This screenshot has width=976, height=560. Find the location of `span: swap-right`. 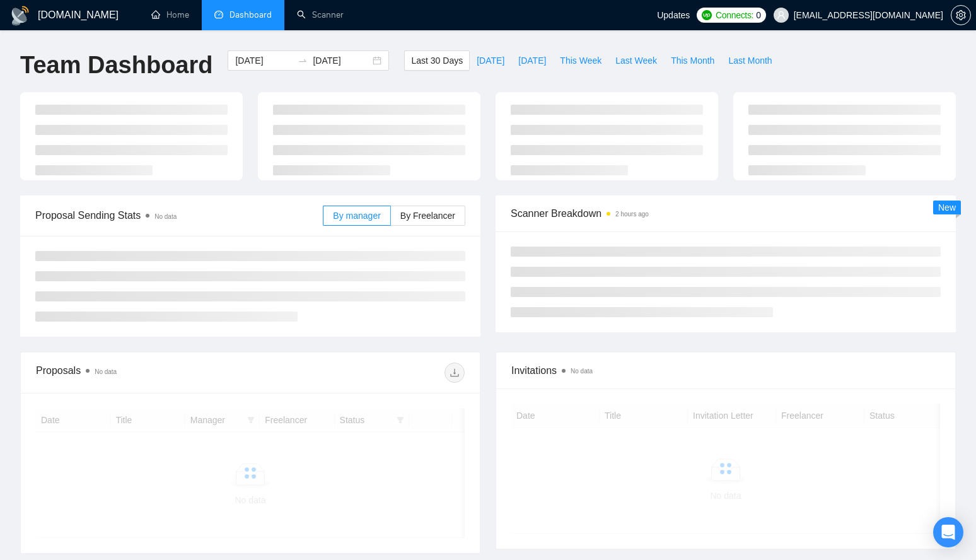

span: swap-right is located at coordinates (302, 60).